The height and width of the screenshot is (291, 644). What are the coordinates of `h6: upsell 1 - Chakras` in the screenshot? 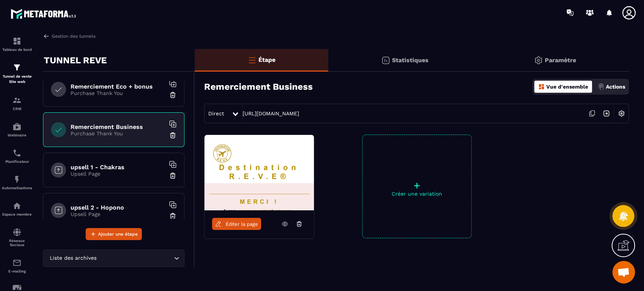 It's located at (118, 167).